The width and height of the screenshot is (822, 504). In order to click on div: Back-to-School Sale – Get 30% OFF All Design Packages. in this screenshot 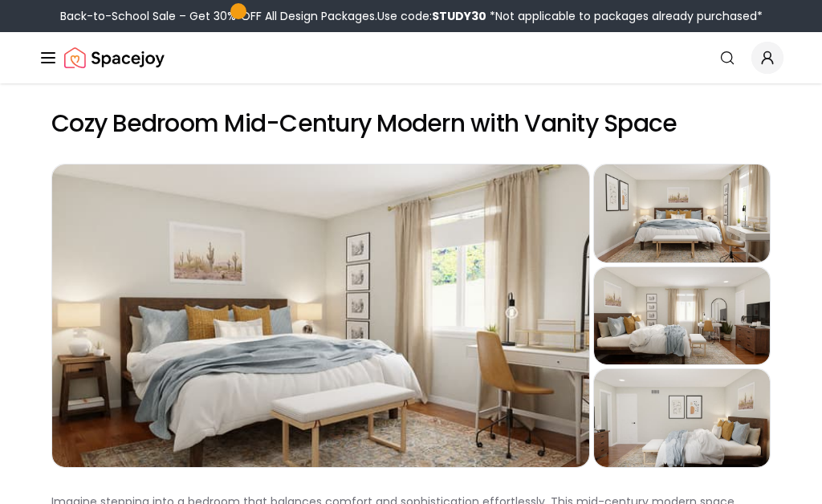, I will do `click(411, 16)`.